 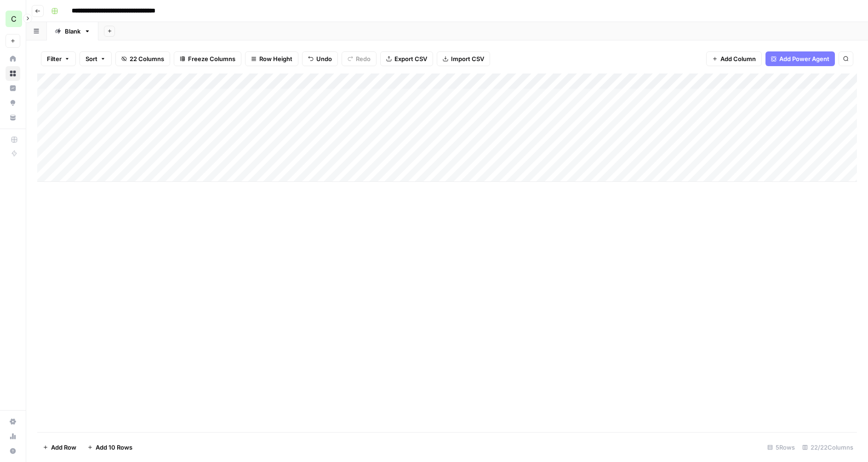 What do you see at coordinates (781, 448) in the screenshot?
I see `div: 5 Rows` at bounding box center [781, 448].